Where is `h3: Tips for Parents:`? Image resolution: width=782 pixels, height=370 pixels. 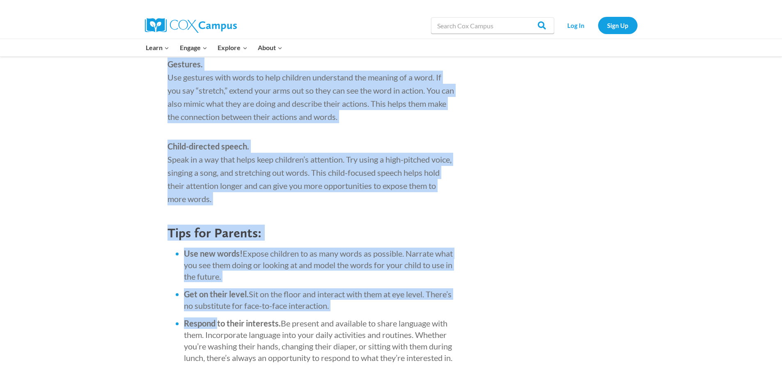
h3: Tips for Parents: is located at coordinates (311, 233).